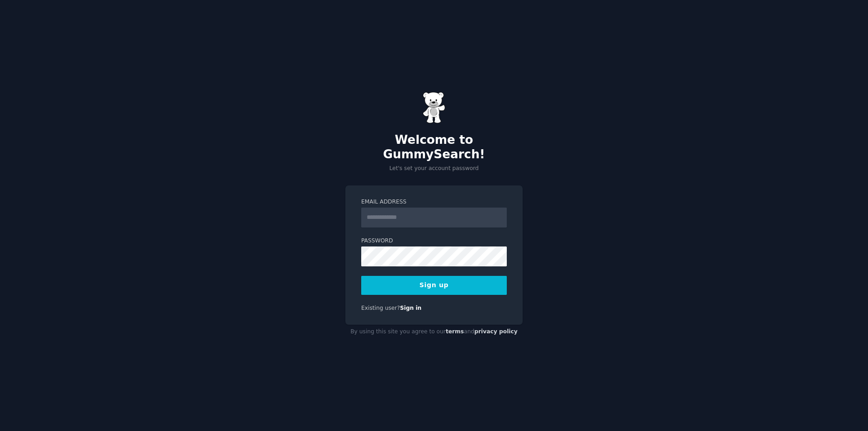 This screenshot has width=868, height=431. What do you see at coordinates (434, 108) in the screenshot?
I see `img: Gummy Bear` at bounding box center [434, 108].